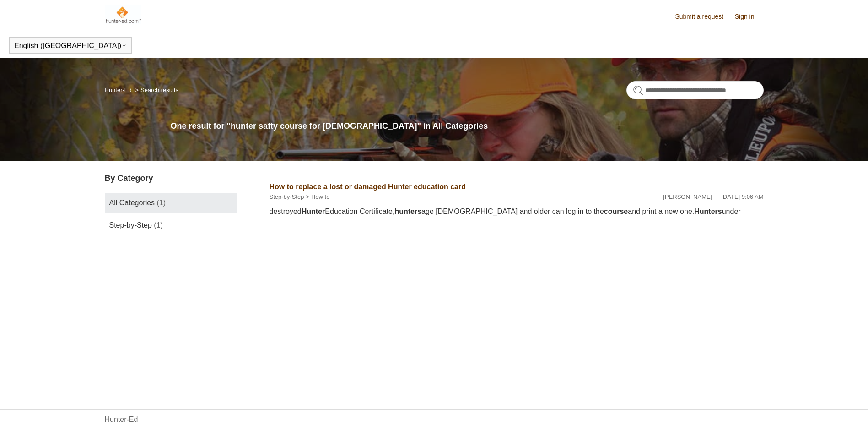 Image resolution: width=868 pixels, height=437 pixels. What do you see at coordinates (171, 203) in the screenshot?
I see `a: All Categories (1)` at bounding box center [171, 203].